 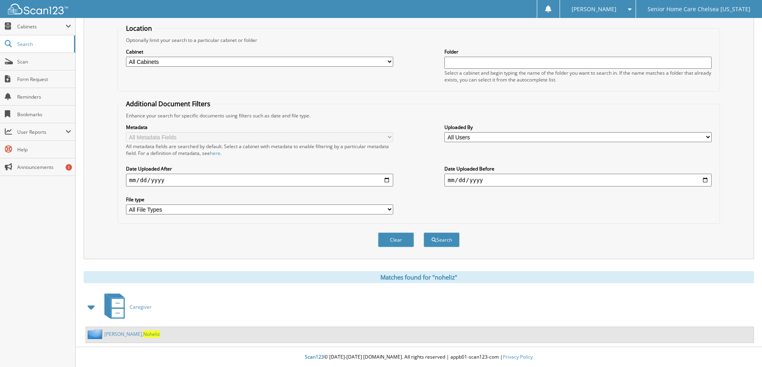 I want to click on label: Folder, so click(x=578, y=52).